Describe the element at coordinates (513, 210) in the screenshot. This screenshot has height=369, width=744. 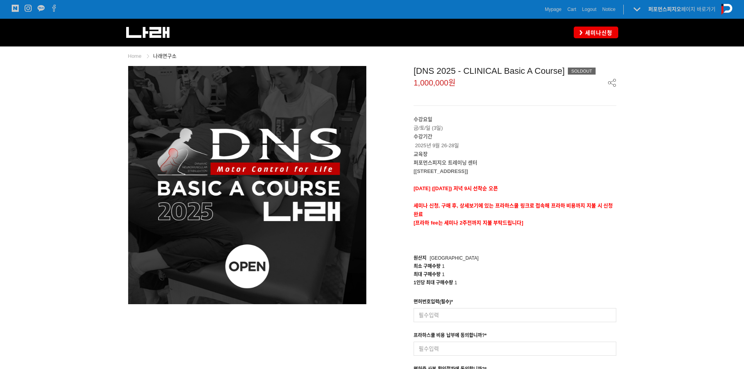
I see `strong: 세미나 신청, 구매 후, 상세보기에 있는 프라하스쿨 링크로 접속해 프라하 비용까지 지불 시 신청완료` at that location.